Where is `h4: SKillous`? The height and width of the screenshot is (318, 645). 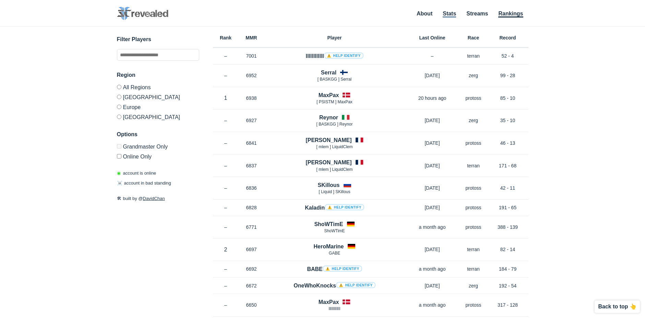 h4: SKillous is located at coordinates (328, 185).